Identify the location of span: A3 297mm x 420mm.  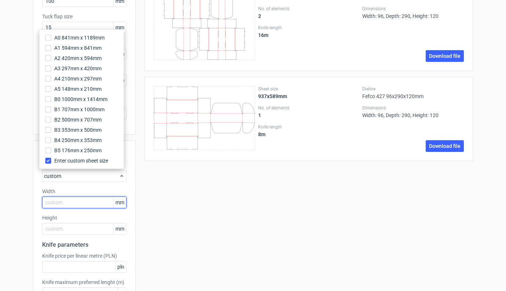
(78, 69).